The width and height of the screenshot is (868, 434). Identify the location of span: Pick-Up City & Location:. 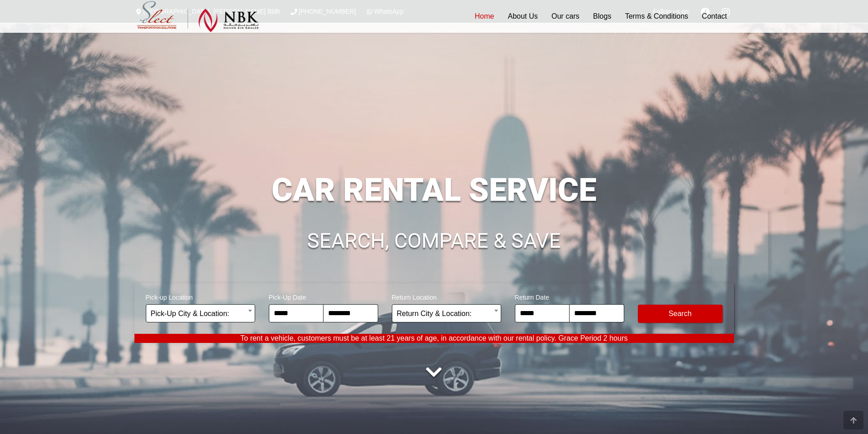
(201, 314).